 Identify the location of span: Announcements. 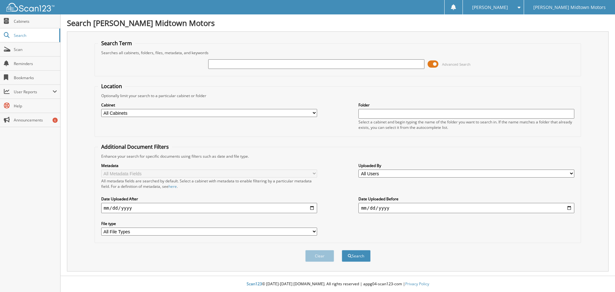
(35, 120).